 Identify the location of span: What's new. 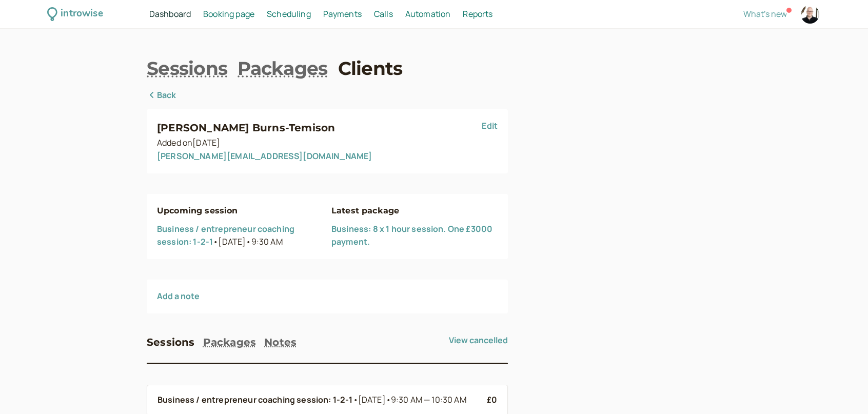
(765, 14).